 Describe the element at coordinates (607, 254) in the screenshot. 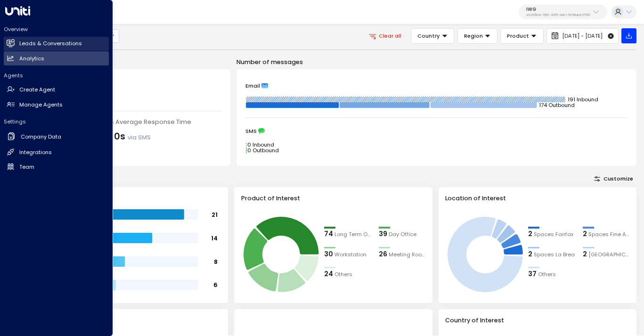

I see `div: 2Spaces City National Plaza` at that location.